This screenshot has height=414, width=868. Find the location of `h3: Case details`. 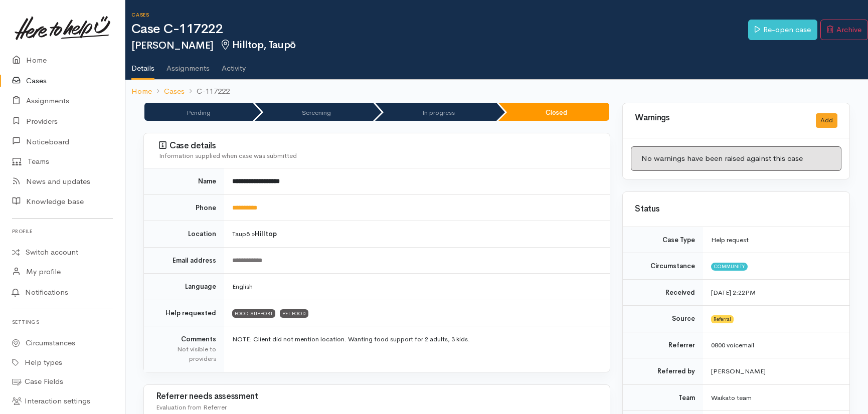

h3: Case details is located at coordinates (378, 146).